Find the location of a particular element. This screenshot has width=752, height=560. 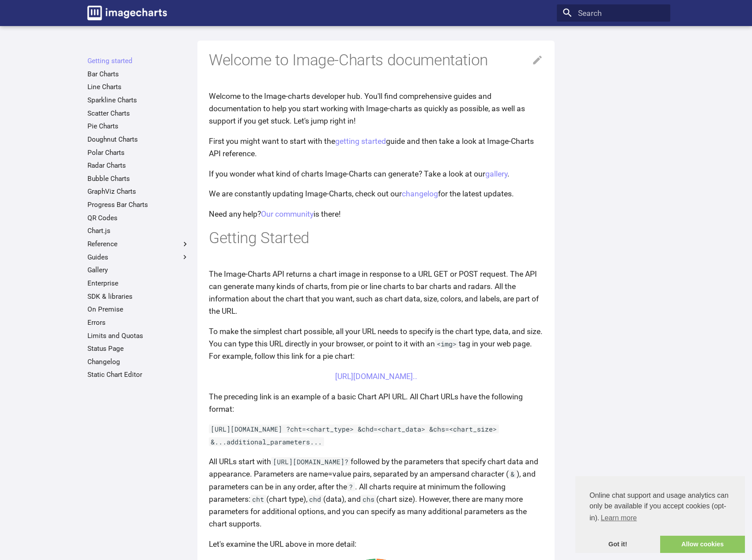

code: <img> is located at coordinates (447, 344).